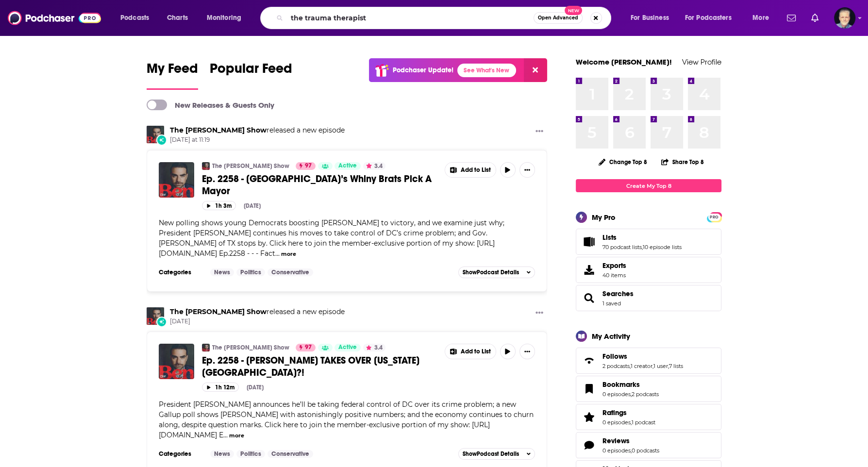  What do you see at coordinates (709, 18) in the screenshot?
I see `span: For Podcasters` at bounding box center [709, 18].